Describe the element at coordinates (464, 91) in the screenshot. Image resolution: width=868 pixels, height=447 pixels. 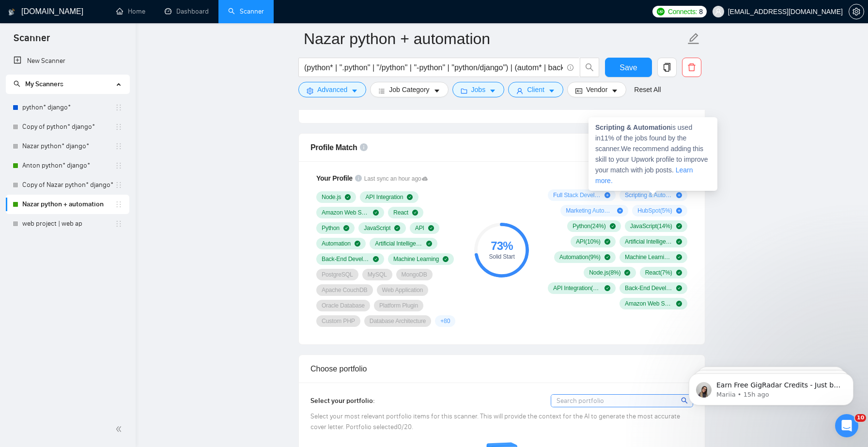
I see `span: folder` at that location.